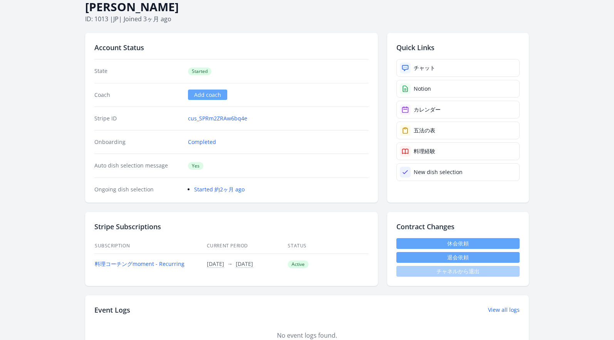  I want to click on div: Notion, so click(422, 89).